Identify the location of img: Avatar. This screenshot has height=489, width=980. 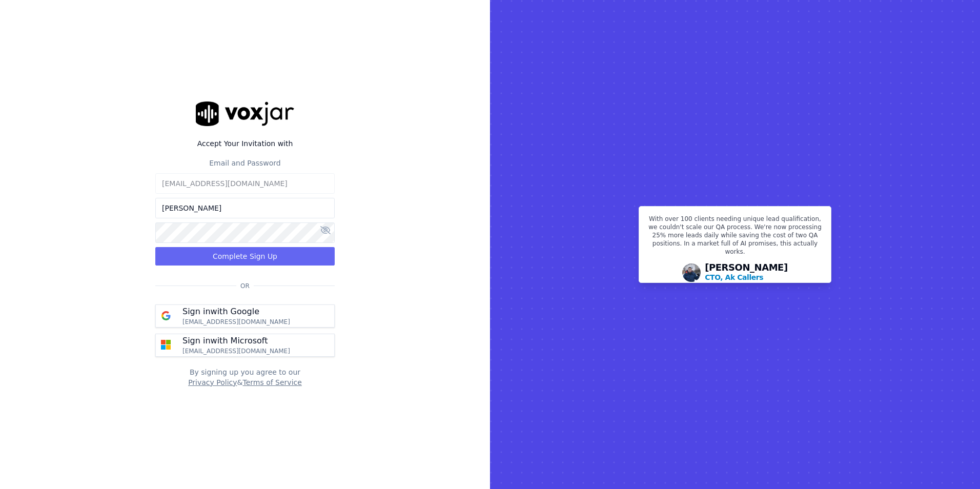
(691, 273).